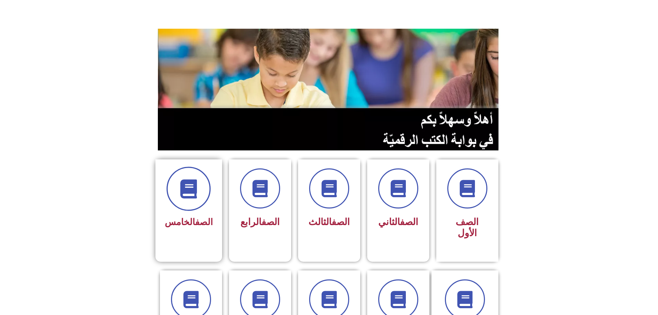  What do you see at coordinates (398, 222) in the screenshot?
I see `span: الثاني` at bounding box center [398, 222].